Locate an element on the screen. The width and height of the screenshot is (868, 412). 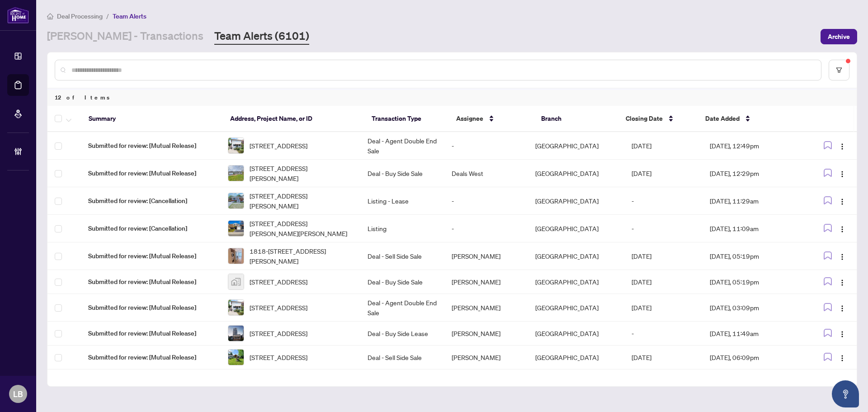
th: Closing Date is located at coordinates (658, 119).